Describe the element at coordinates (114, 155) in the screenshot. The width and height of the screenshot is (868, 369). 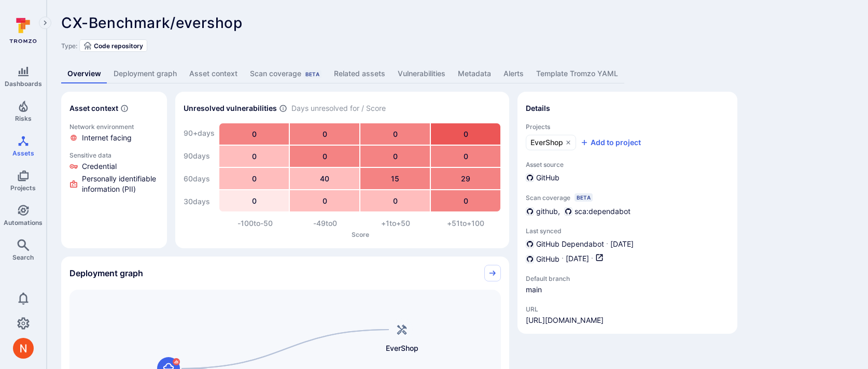
I see `p: Sensitive data` at that location.